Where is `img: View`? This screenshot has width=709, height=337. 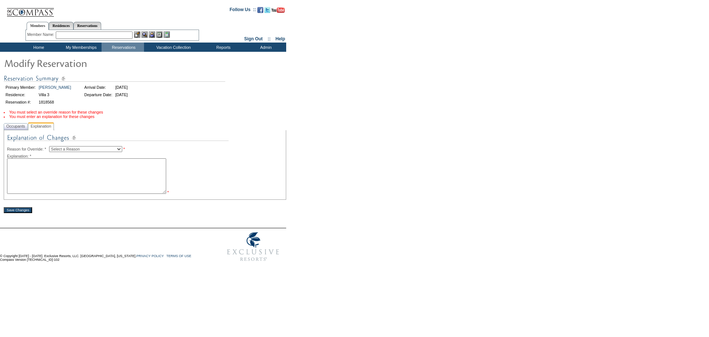
img: View is located at coordinates (144, 34).